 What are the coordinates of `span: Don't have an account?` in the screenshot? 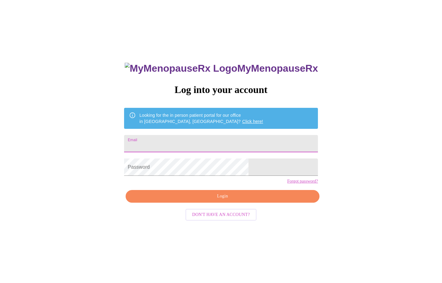 It's located at (221, 215).